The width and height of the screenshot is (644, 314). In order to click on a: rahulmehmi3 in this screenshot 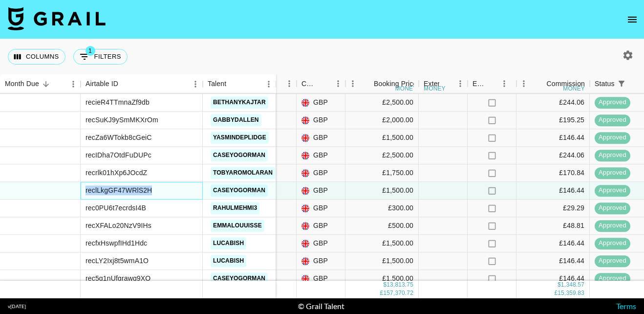, I will do `click(235, 208)`.